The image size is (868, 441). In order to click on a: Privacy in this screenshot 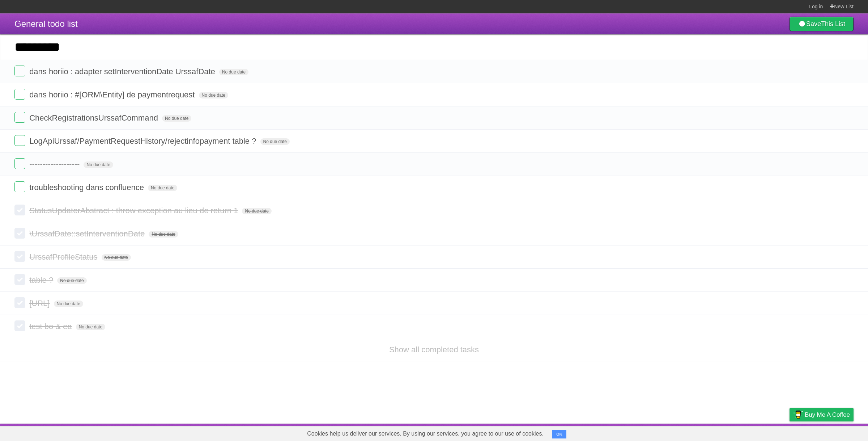, I will do `click(789, 432)`.